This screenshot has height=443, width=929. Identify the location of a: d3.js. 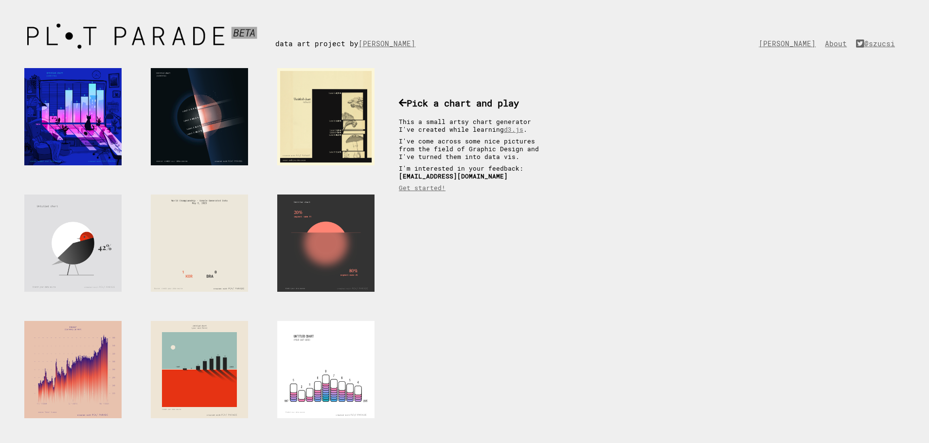
(514, 129).